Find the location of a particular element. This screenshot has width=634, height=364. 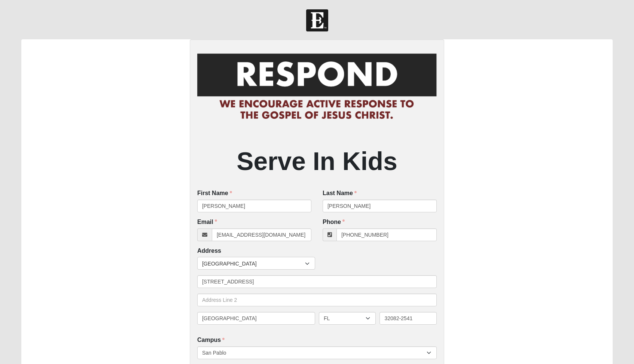

label: Address is located at coordinates (209, 251).